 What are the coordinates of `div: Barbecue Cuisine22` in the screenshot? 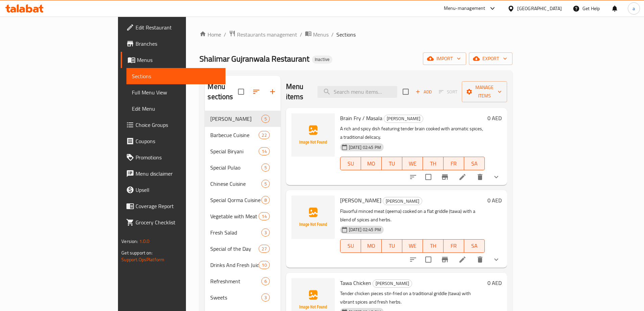 It's located at (242, 135).